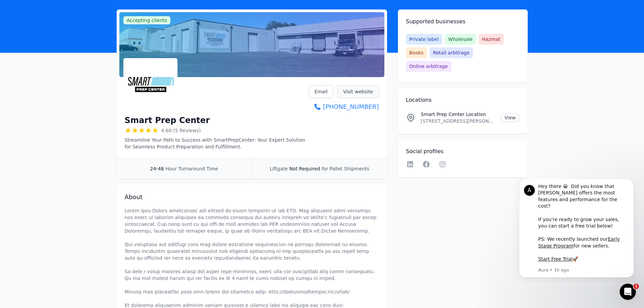 The width and height of the screenshot is (644, 308). I want to click on span: Private label, so click(424, 39).